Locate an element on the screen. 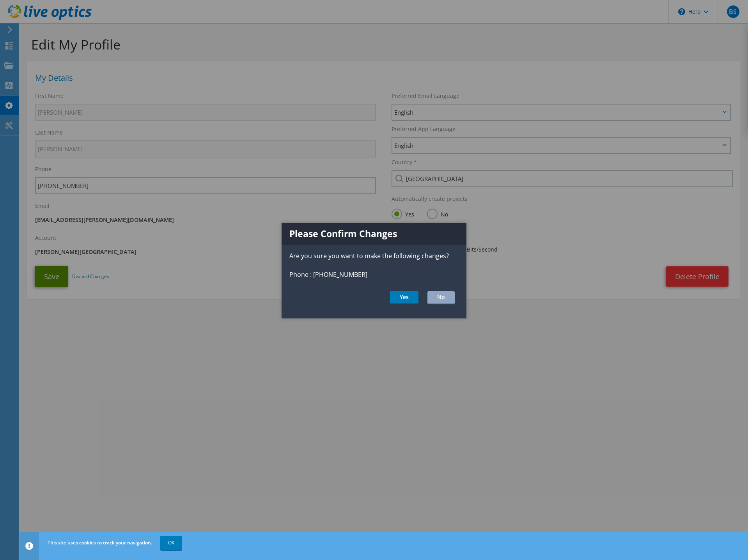 Image resolution: width=748 pixels, height=560 pixels. span: This site uses cookies to track your navigation. is located at coordinates (100, 542).